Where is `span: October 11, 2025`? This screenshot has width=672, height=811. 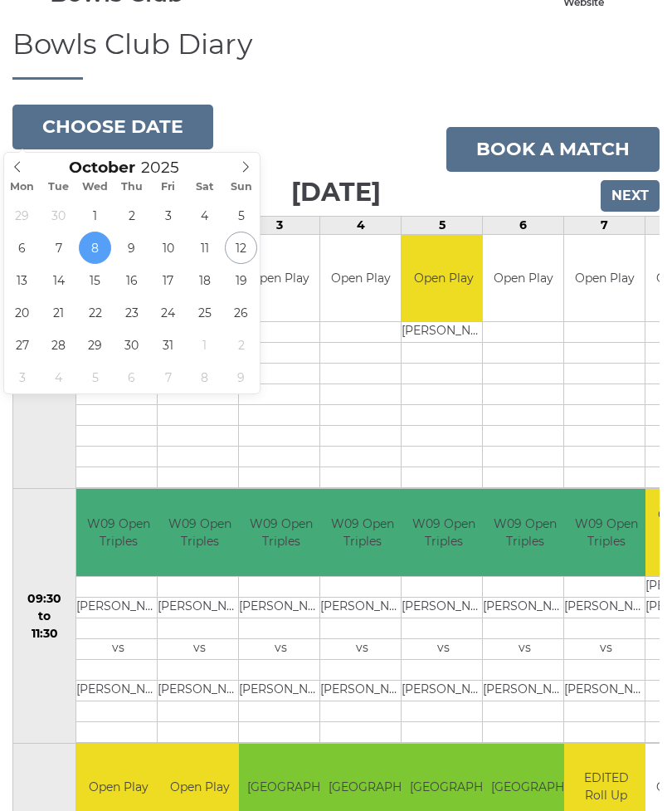 span: October 11, 2025 is located at coordinates (204, 247).